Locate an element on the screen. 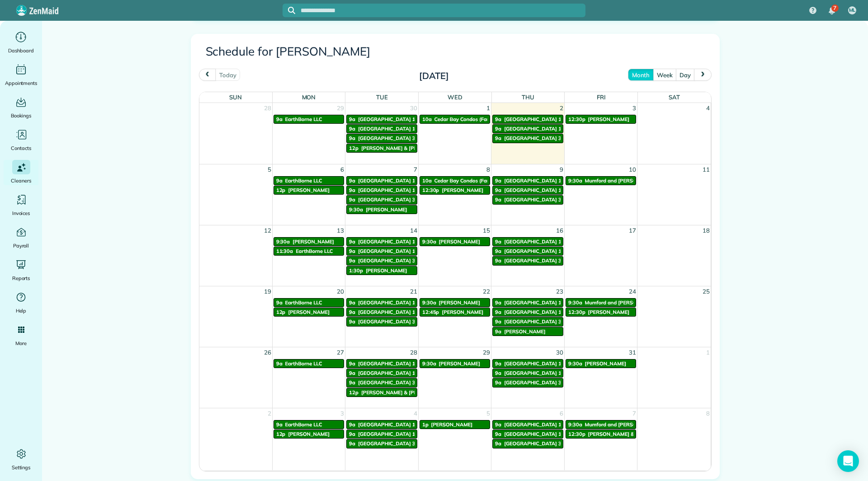 The width and height of the screenshot is (868, 481). span: Tue is located at coordinates (382, 97).